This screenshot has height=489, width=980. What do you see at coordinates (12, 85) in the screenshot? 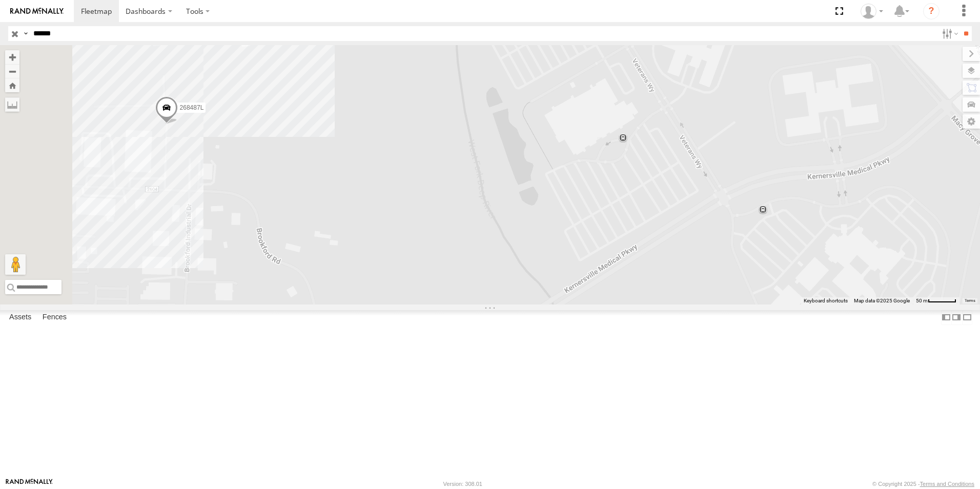
I see `button: Zoom Home` at bounding box center [12, 85].